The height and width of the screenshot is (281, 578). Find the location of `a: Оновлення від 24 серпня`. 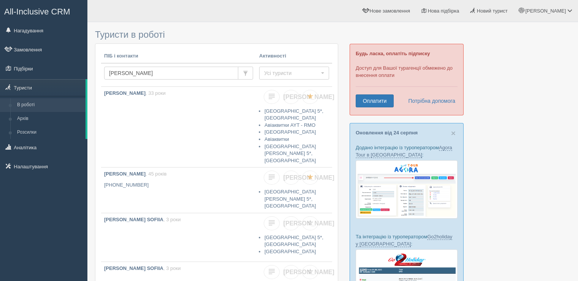

a: Оновлення від 24 серпня is located at coordinates (387, 132).